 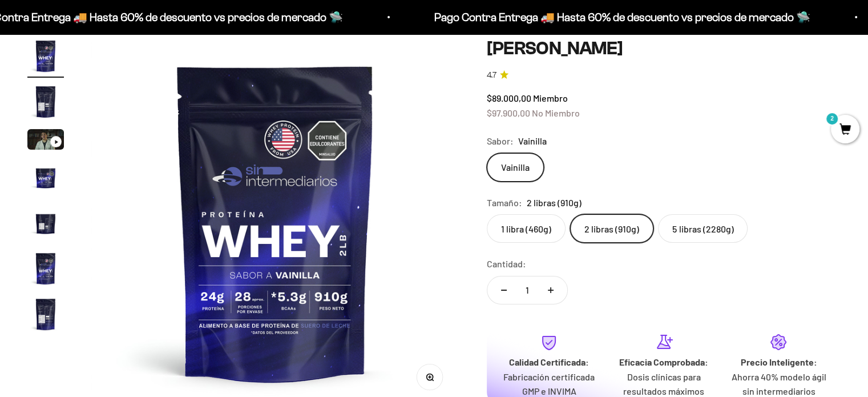 What do you see at coordinates (663, 76) in the screenshot?
I see `a: 4.74.7 de 5.0 estrellas` at bounding box center [663, 76].